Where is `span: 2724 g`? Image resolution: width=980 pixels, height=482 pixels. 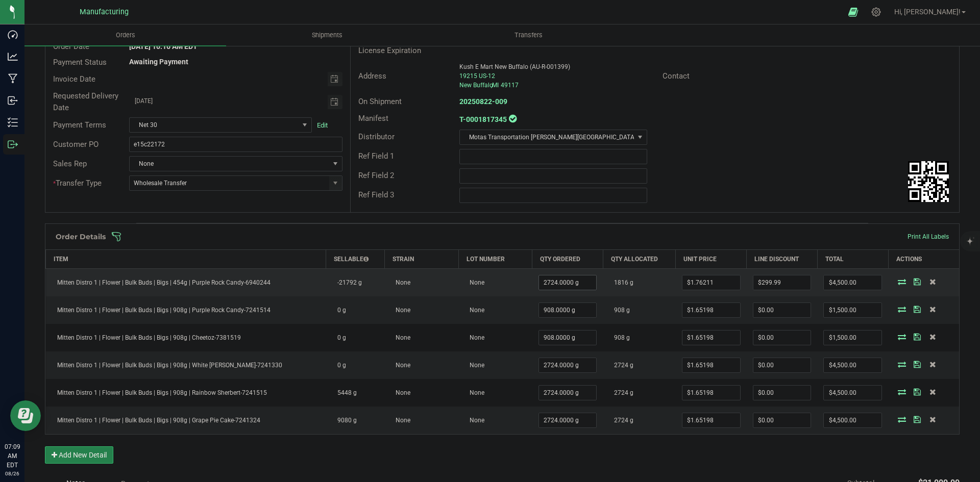 span: 2724 g is located at coordinates (621, 365).